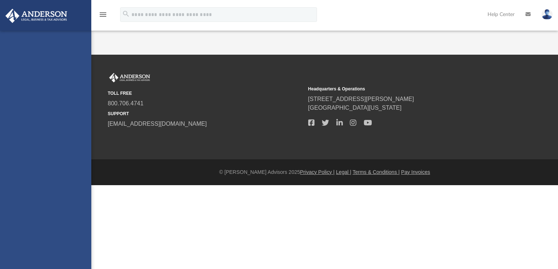  Describe the element at coordinates (344, 172) in the screenshot. I see `a: Legal |` at that location.